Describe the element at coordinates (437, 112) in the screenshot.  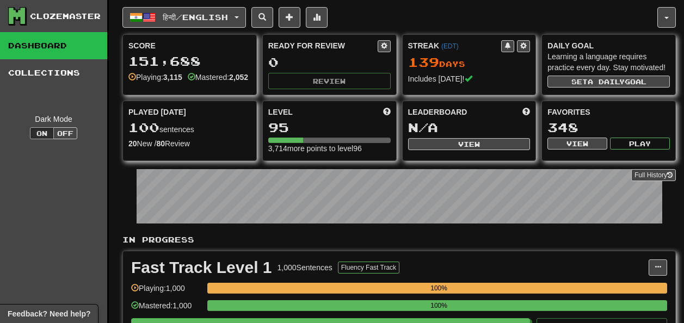
I see `span: Leaderboard` at that location.